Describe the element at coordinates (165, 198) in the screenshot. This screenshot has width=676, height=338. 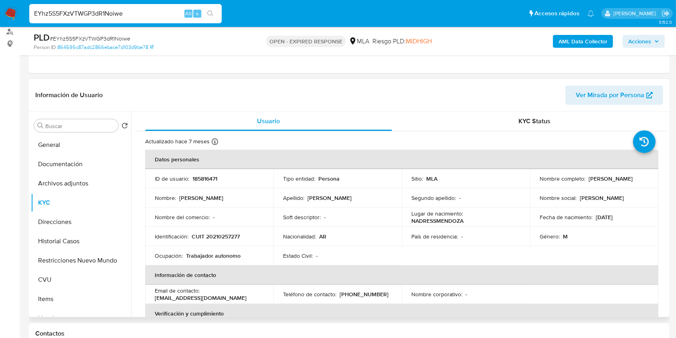
I see `p: Nombre :` at that location.